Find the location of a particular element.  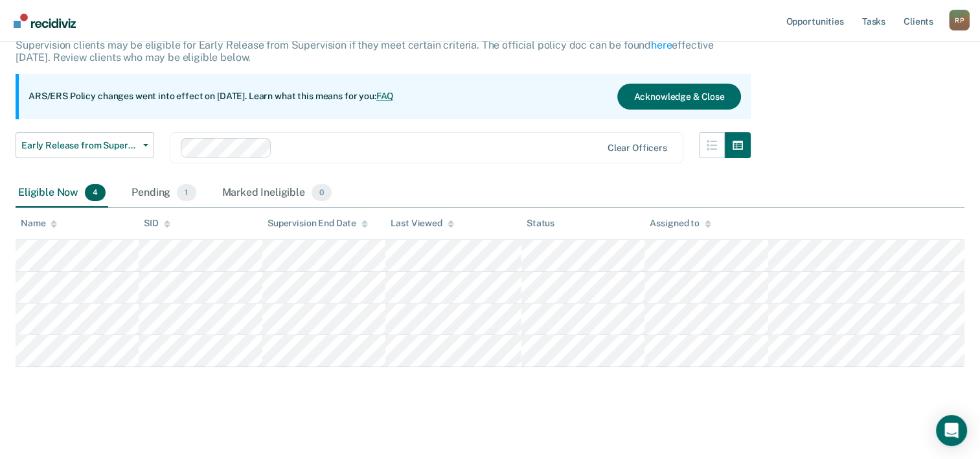

div: Eligible Now4 is located at coordinates (61, 193).